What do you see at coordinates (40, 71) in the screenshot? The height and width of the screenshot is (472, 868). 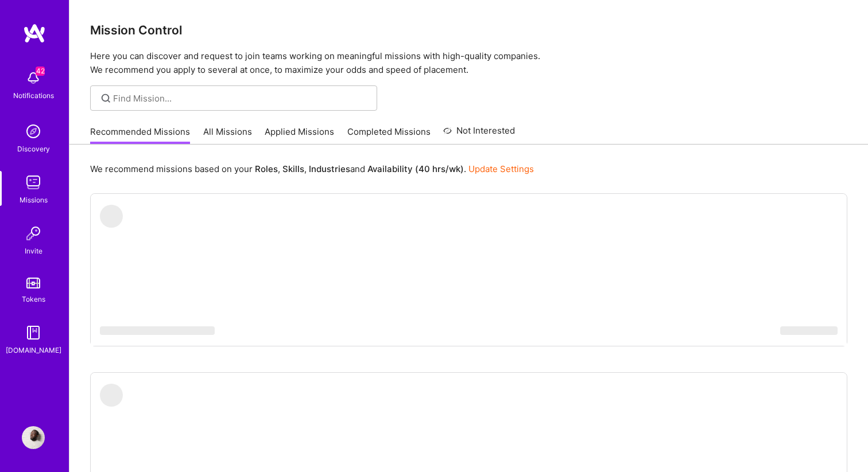 I see `span: 42` at bounding box center [40, 71].